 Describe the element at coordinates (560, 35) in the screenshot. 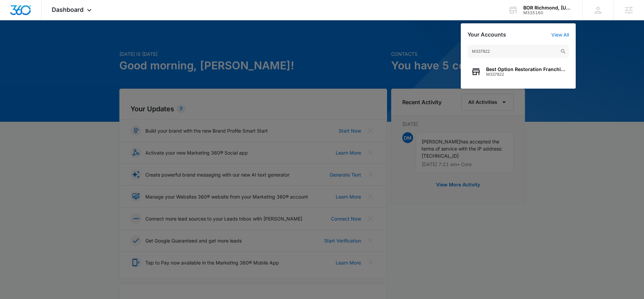

I see `a: View All` at that location.